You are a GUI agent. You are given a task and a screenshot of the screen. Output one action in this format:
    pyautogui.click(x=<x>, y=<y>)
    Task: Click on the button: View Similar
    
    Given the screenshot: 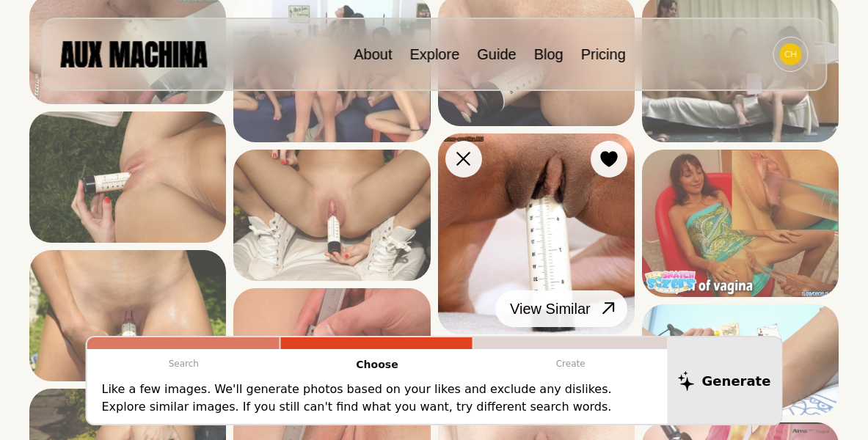 What is the action you would take?
    pyautogui.click(x=561, y=309)
    